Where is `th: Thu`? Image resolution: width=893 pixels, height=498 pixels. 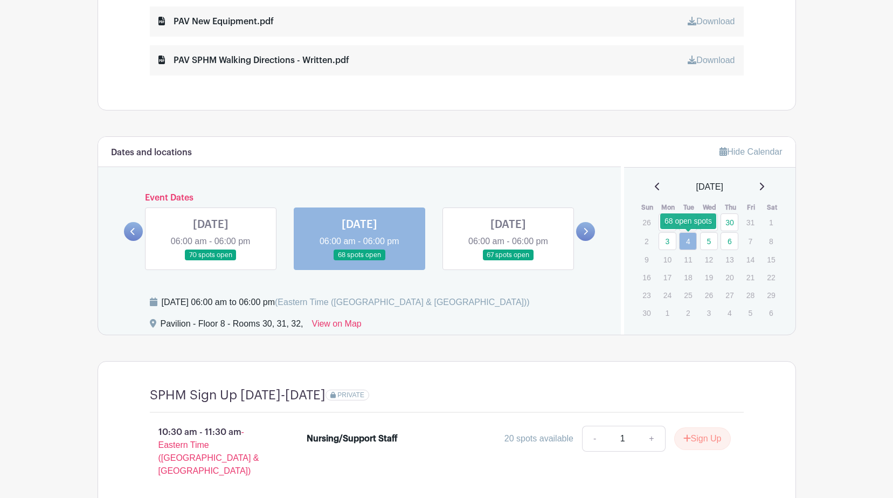
th: Thu is located at coordinates (730, 207).